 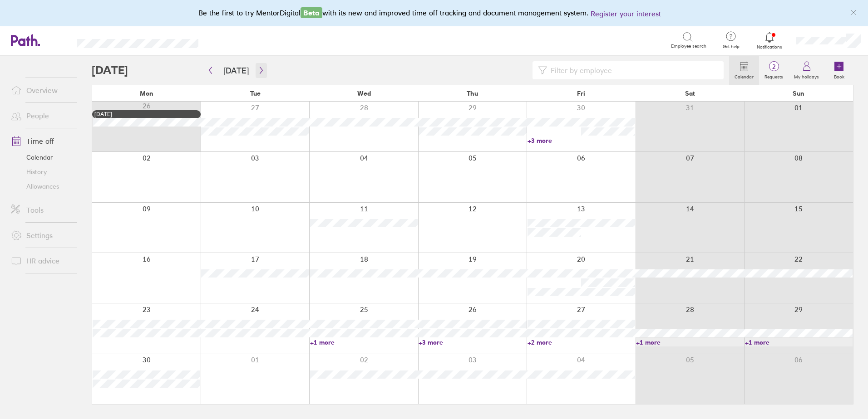 What do you see at coordinates (40, 236) in the screenshot?
I see `a: Settings` at bounding box center [40, 236].